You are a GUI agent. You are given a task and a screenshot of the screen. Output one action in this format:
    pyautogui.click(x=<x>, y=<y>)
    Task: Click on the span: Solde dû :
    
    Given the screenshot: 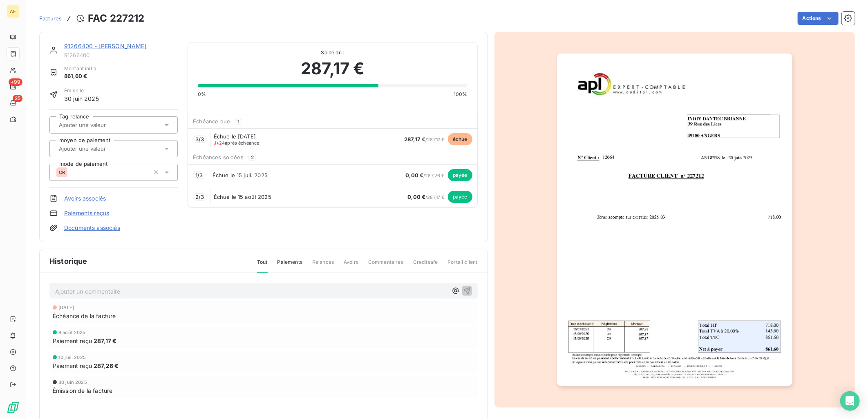 What is the action you would take?
    pyautogui.click(x=332, y=52)
    